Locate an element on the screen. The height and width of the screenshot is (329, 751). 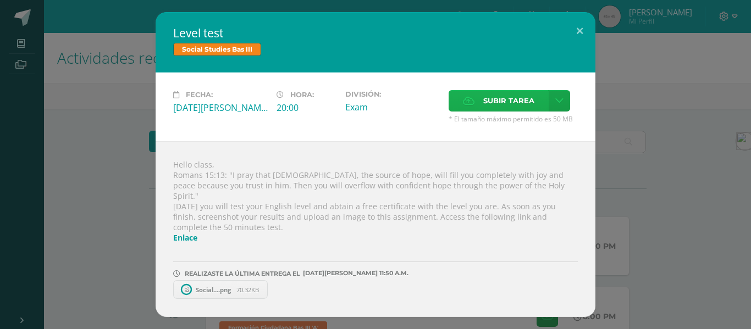
span: * El tamaño máximo permitido es 50 MB is located at coordinates (513, 119).